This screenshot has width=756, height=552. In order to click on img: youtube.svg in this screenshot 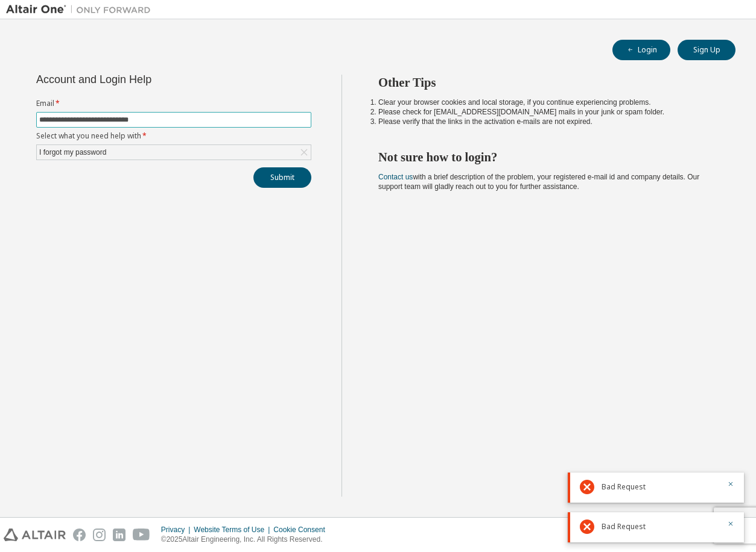, I will do `click(142, 535)`.